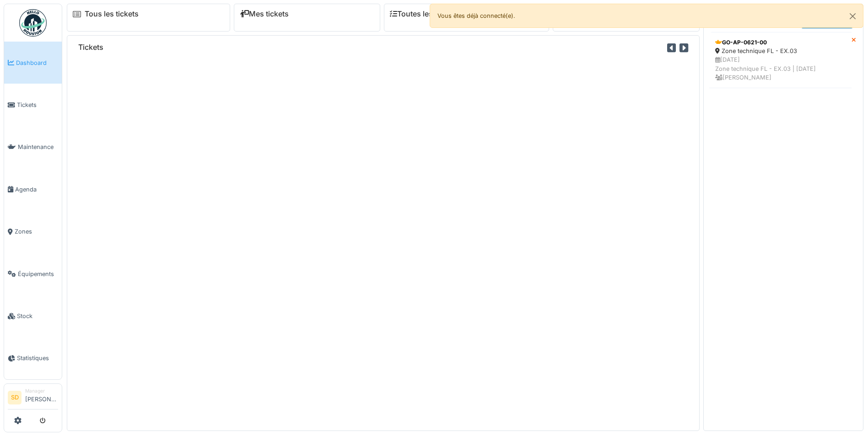  What do you see at coordinates (33, 105) in the screenshot?
I see `a: Tickets` at bounding box center [33, 105].